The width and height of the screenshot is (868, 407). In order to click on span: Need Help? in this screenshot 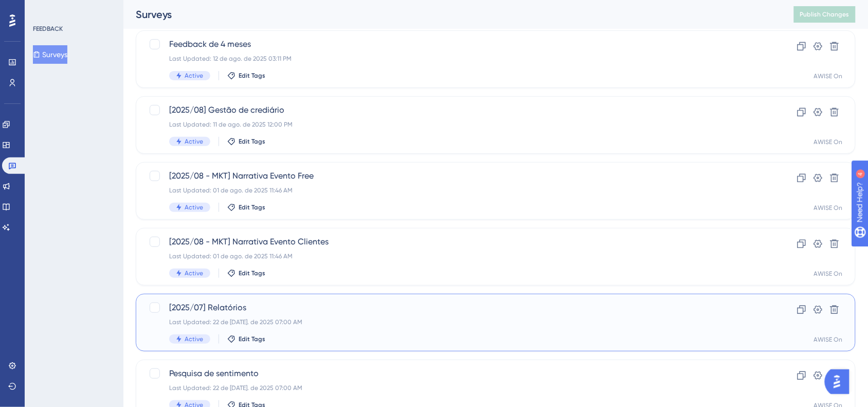, I will do `click(44, 8)`.